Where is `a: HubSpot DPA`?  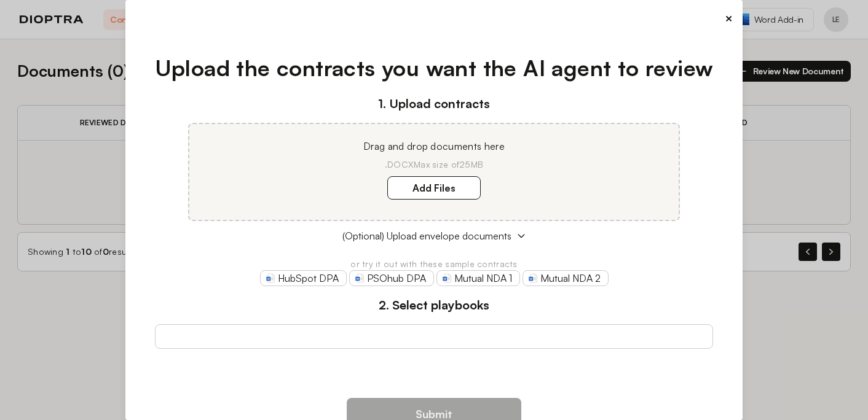 a: HubSpot DPA is located at coordinates (303, 278).